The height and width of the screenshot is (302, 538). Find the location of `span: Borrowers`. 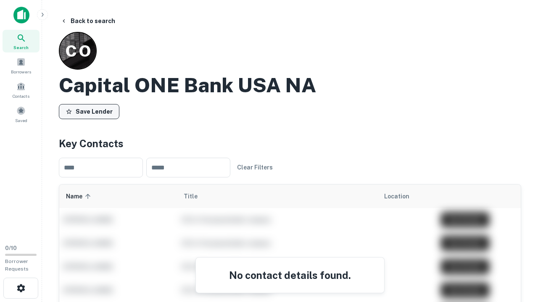

span: Borrowers is located at coordinates (21, 72).